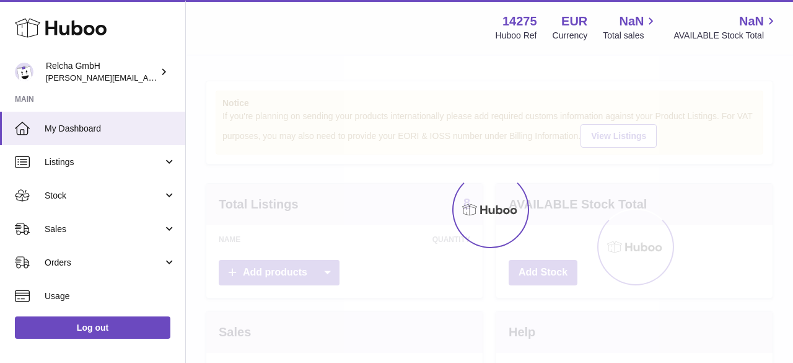  What do you see at coordinates (92, 327) in the screenshot?
I see `a: Log out` at bounding box center [92, 327].